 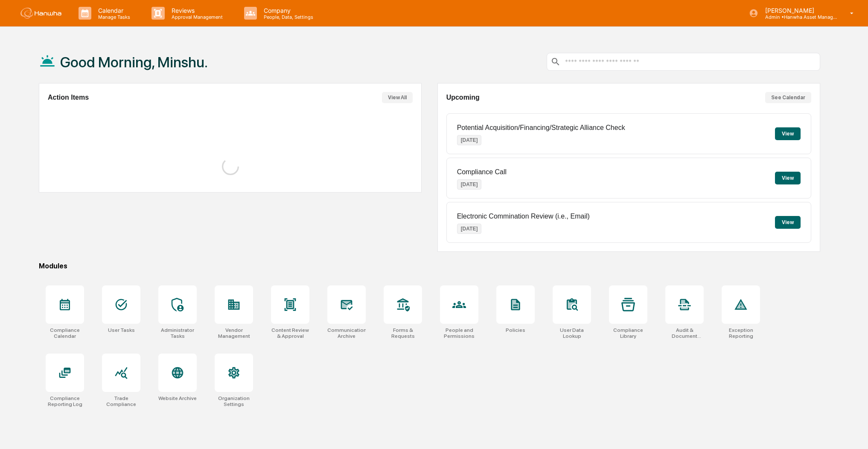 I want to click on div: Organization Settings, so click(x=234, y=402).